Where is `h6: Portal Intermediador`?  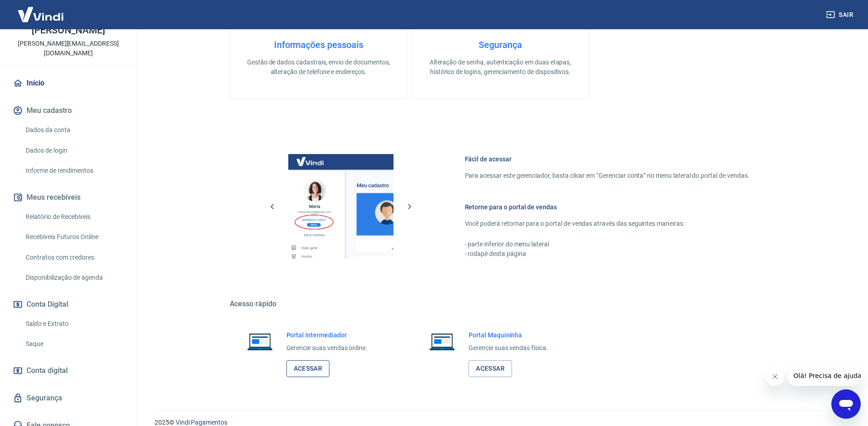
h6: Portal Intermediador is located at coordinates (327, 335).